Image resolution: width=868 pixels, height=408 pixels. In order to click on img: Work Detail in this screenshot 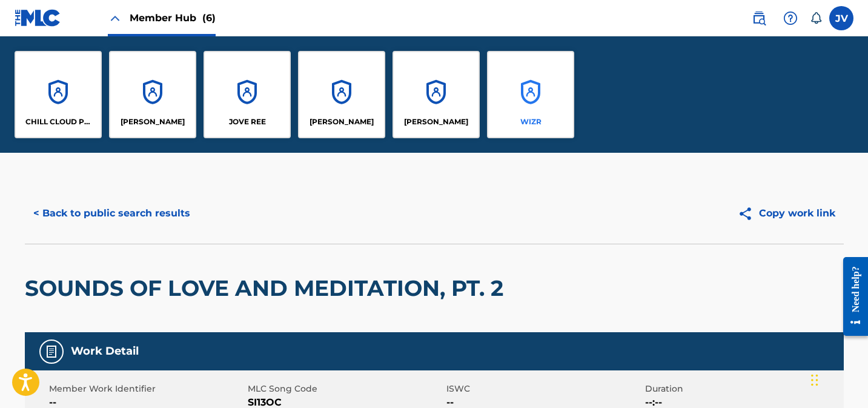, I will do `click(52, 351)`.